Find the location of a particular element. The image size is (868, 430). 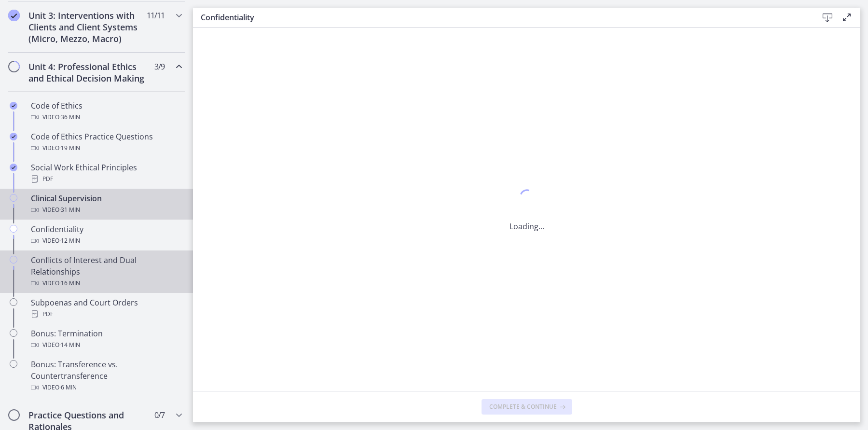

div: Subpoenas and Court Orders is located at coordinates (106, 308).